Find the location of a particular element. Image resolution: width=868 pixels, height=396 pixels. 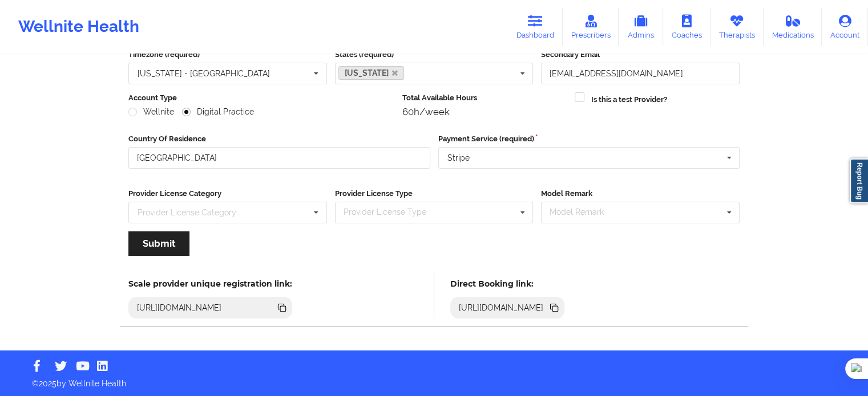

label: Wellnite is located at coordinates (151, 112).